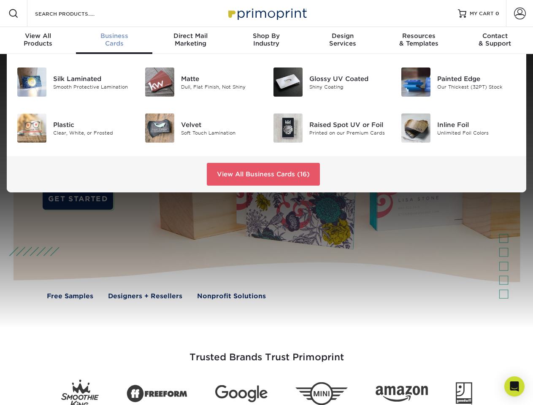 Image resolution: width=533 pixels, height=405 pixels. What do you see at coordinates (288, 128) in the screenshot?
I see `img: Raised Spot UV or Foil Business Cards` at bounding box center [288, 128].